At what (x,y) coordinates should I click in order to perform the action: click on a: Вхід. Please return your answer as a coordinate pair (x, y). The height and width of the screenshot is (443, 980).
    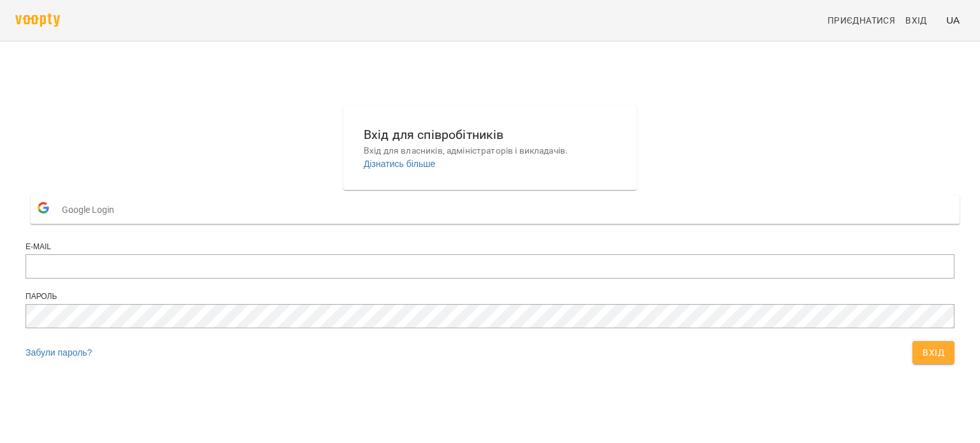
    Looking at the image, I should click on (920, 20).